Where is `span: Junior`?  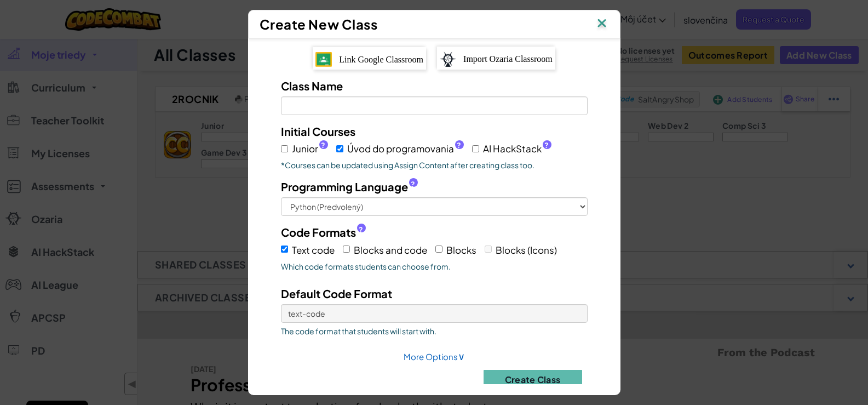
span: Junior is located at coordinates (310, 149).